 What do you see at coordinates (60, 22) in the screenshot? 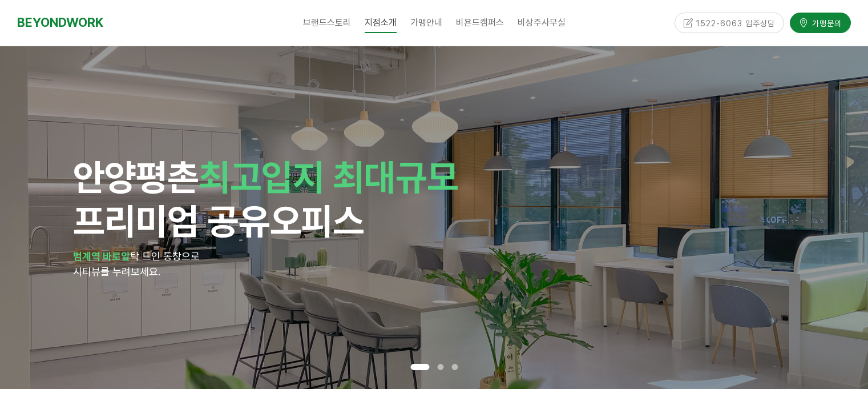
I see `a: BEYONDWORK` at bounding box center [60, 22].